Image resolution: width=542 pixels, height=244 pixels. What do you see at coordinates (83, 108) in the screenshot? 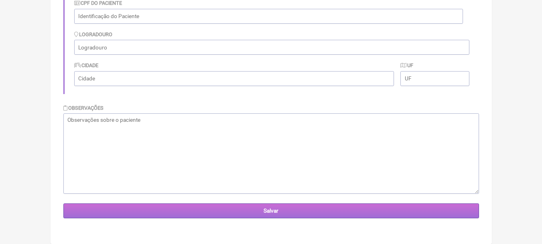
I see `label: Observações` at bounding box center [83, 108].